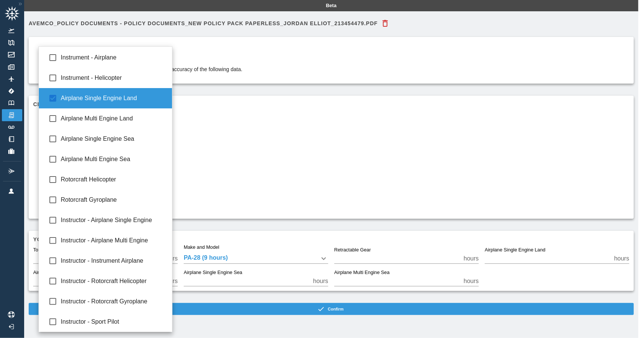 The height and width of the screenshot is (338, 644). Describe the element at coordinates (113, 159) in the screenshot. I see `span: Airplane Multi Engine Sea` at that location.